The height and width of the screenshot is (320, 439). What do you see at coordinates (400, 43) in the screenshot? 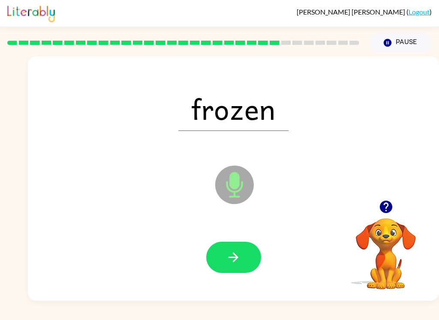
I see `button: Pause` at bounding box center [400, 43].